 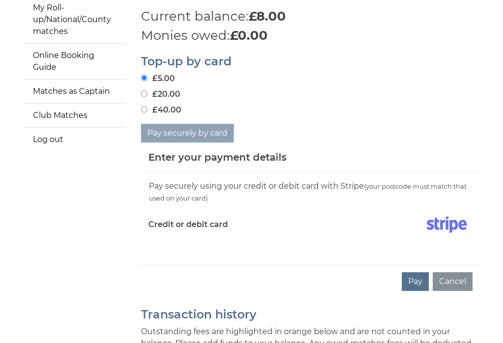 I want to click on a: Log out, so click(x=75, y=140).